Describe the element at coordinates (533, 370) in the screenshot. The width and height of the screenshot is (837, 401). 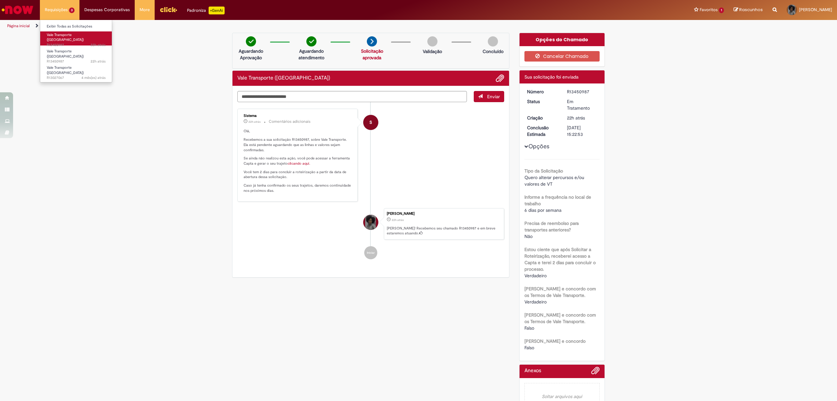
I see `h2: Anexos` at that location.